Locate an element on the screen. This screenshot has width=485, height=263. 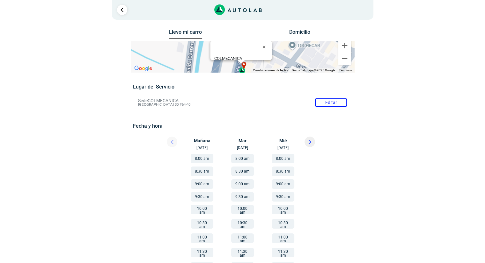
button: Combinaciones de teclas is located at coordinates (270, 70).